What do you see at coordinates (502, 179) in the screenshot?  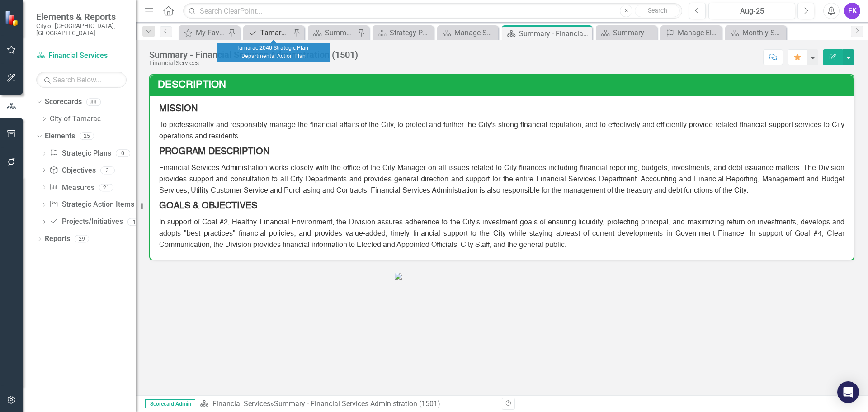 I see `span: Financial Services Administration works closely with the office of the City Manager on all issues...` at bounding box center [502, 179].